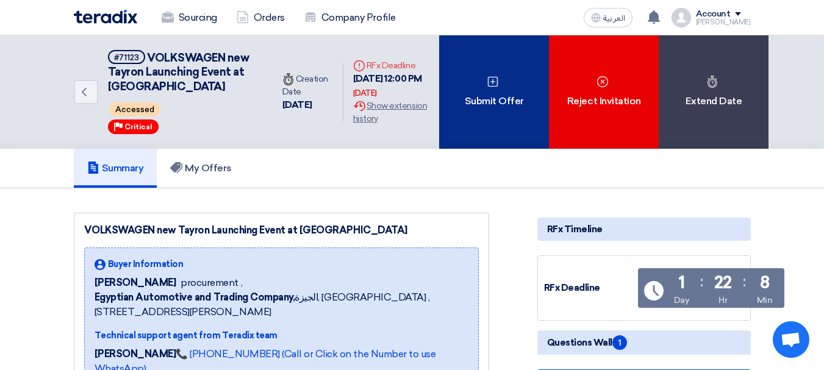 This screenshot has height=370, width=824. Describe the element at coordinates (195, 297) in the screenshot. I see `b: Egyptian Automotive and Trading Company,` at that location.